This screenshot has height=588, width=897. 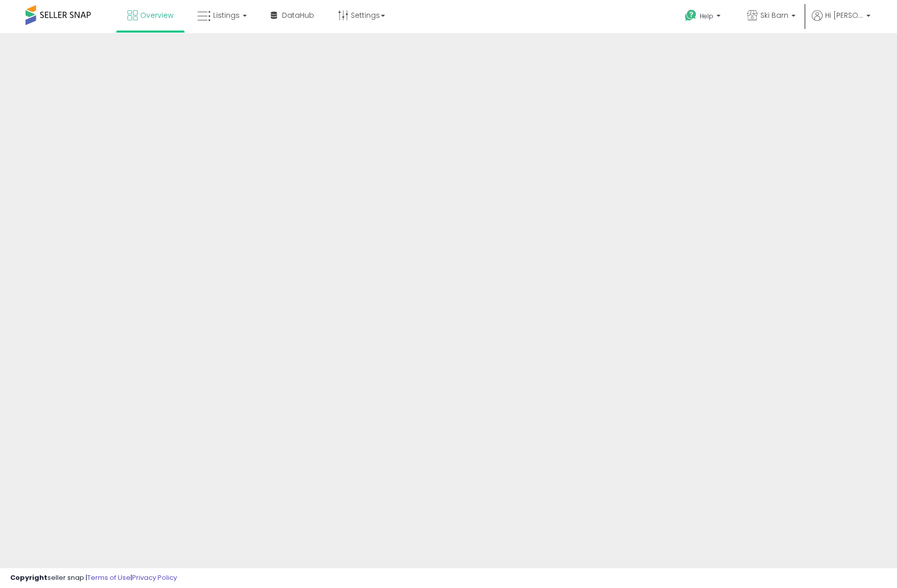 What do you see at coordinates (690, 15) in the screenshot?
I see `i: Get Help` at bounding box center [690, 15].